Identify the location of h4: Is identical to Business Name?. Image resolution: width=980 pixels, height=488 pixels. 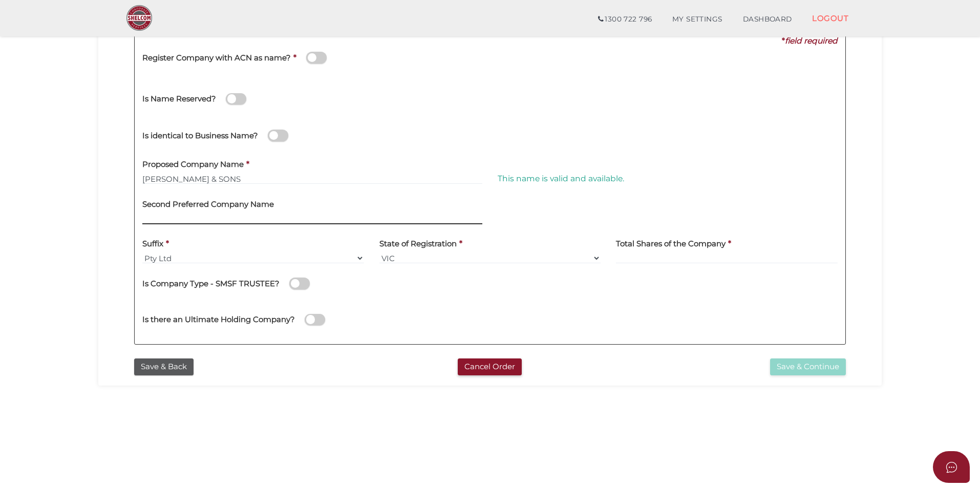
(200, 135).